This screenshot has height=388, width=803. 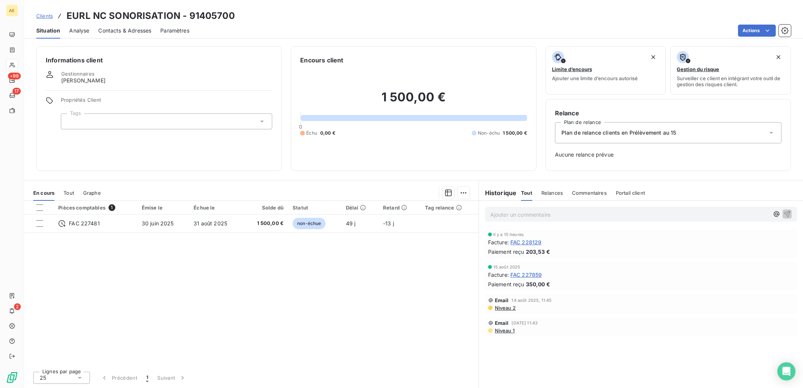 What do you see at coordinates (95, 208) in the screenshot?
I see `div: Pièces comptables` at bounding box center [95, 208].